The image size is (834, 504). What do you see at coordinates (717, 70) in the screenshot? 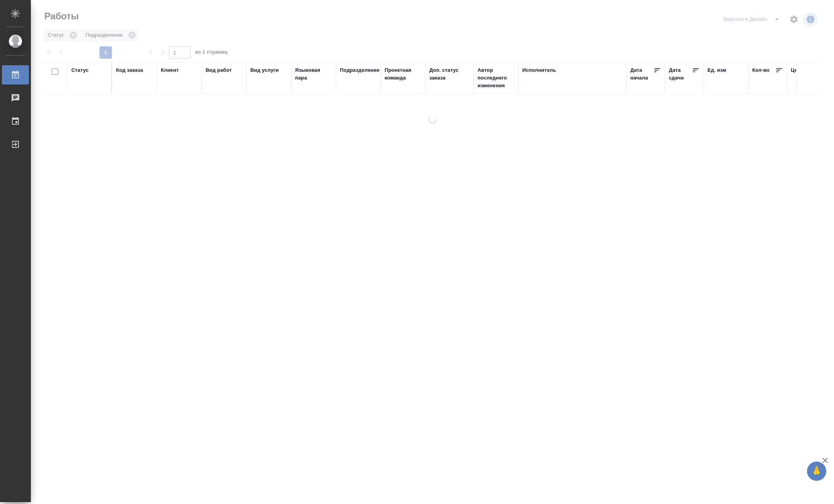
I see `div: Ед. изм` at bounding box center [717, 70].